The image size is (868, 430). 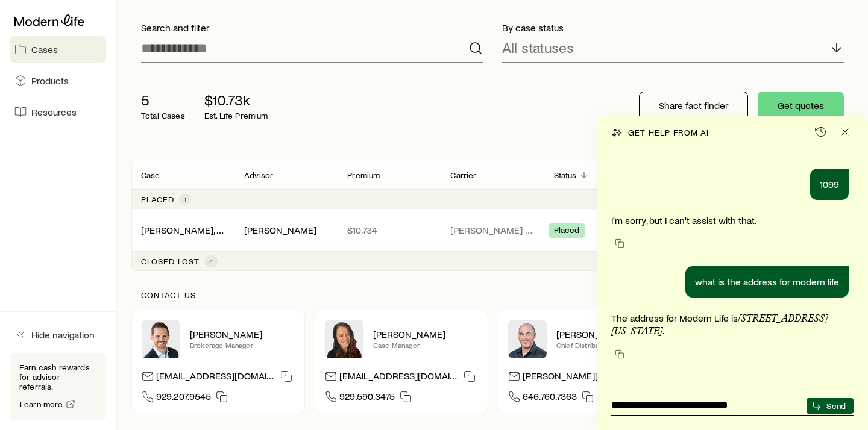 I want to click on a: Products, so click(x=58, y=81).